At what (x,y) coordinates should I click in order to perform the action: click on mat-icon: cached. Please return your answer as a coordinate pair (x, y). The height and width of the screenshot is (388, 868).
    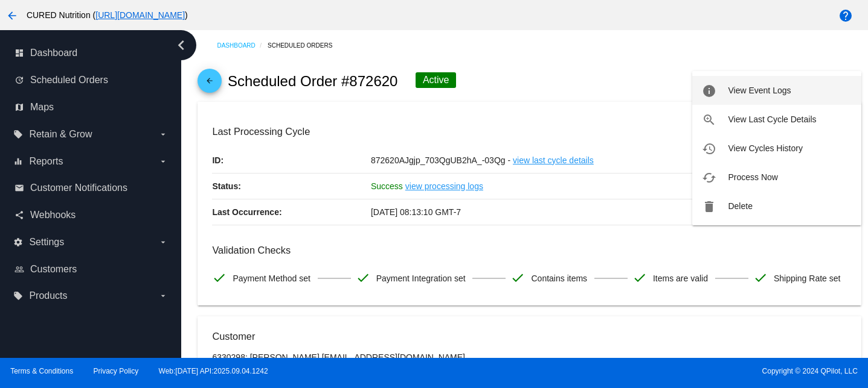
    Looking at the image, I should click on (709, 178).